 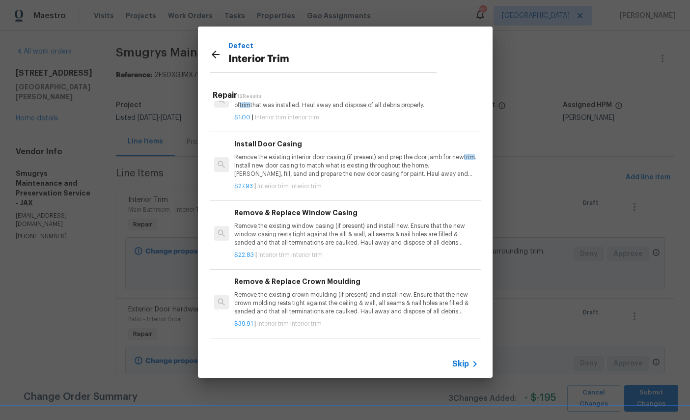 I want to click on h6: Install Door Casing, so click(x=356, y=144).